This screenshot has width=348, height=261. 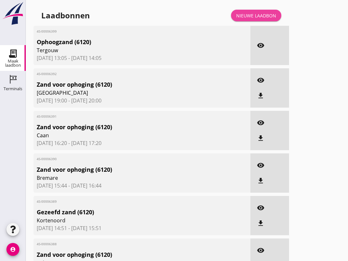 What do you see at coordinates (124, 135) in the screenshot?
I see `span: Caan` at bounding box center [124, 135].